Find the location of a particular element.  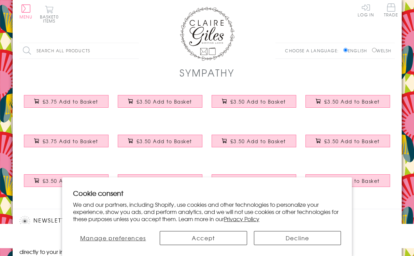

a: Sympathy Card, Sorry Thinking of you, White Flowers fabric butterfly Embellished £3.50 Add to Basket is located at coordinates (160, 184).